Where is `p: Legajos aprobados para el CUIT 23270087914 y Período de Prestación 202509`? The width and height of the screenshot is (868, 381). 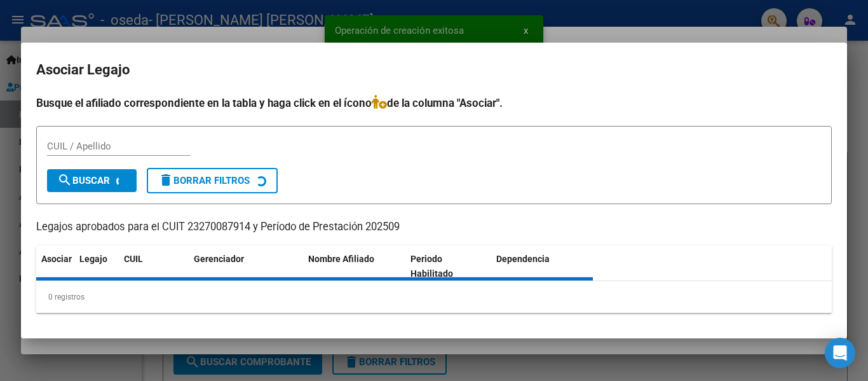 p: Legajos aprobados para el CUIT 23270087914 y Período de Prestación 202509 is located at coordinates (434, 227).